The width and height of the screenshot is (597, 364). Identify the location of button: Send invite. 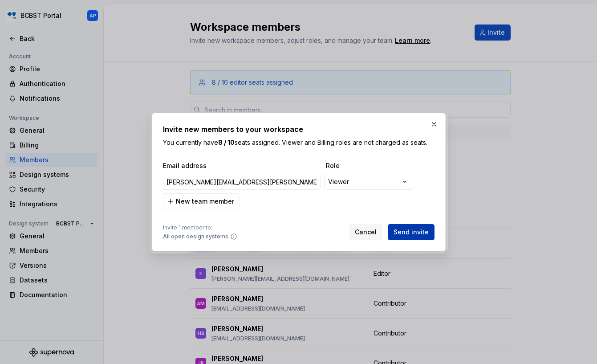
(411, 232).